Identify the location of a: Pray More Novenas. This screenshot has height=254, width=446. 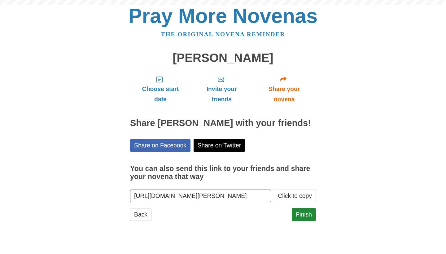
(223, 16).